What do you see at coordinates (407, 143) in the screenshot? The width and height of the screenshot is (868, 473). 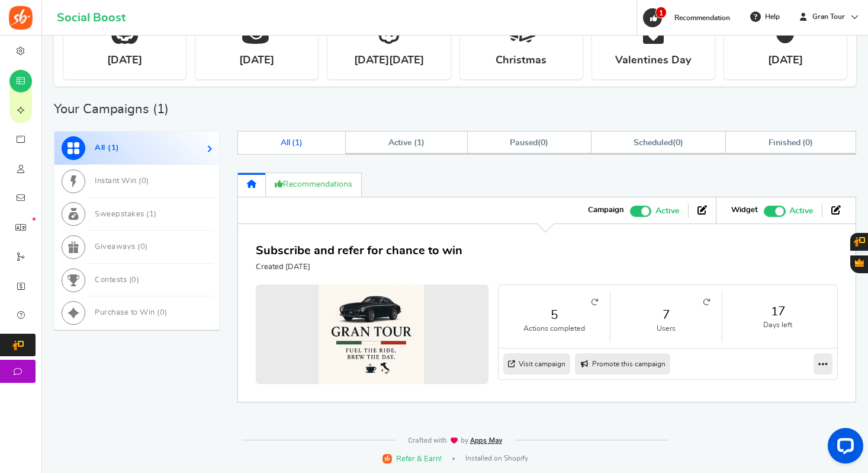 I see `span: Active ( )` at bounding box center [407, 143].